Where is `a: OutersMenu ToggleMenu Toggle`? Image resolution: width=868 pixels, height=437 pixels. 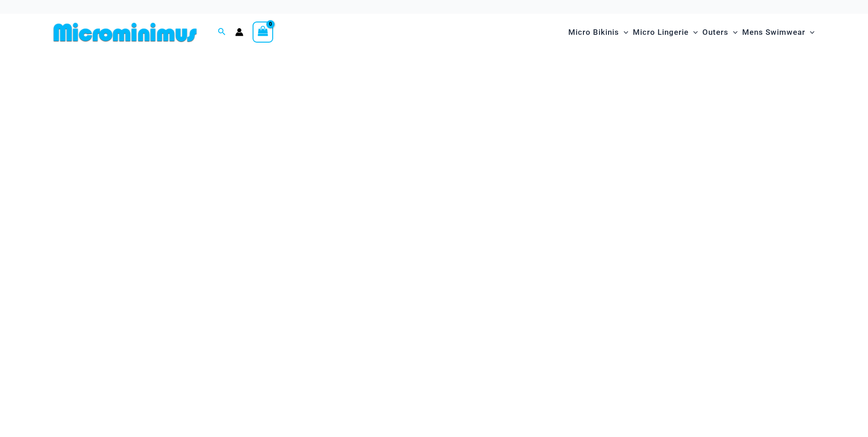
a: OutersMenu ToggleMenu Toggle is located at coordinates (720, 32).